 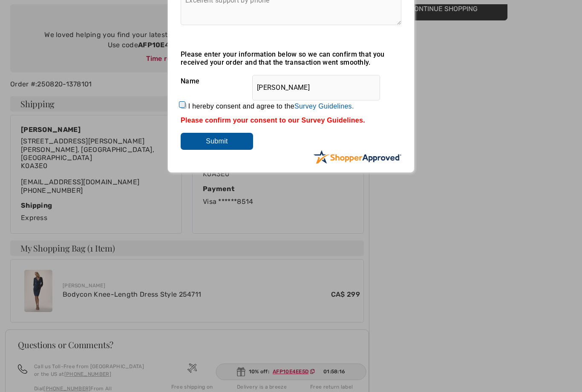 I want to click on input: Submit, so click(x=217, y=141).